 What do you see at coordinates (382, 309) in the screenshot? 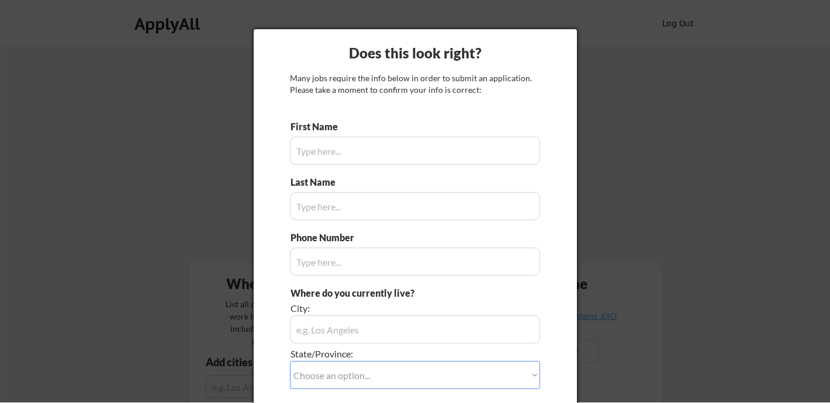
I see `div: City:` at bounding box center [382, 309].